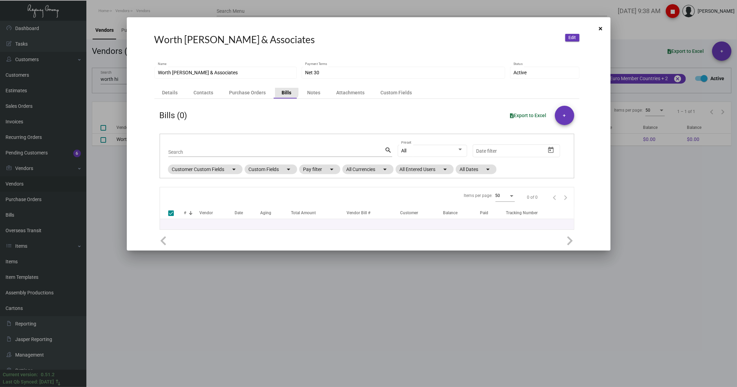  What do you see at coordinates (528, 115) in the screenshot?
I see `button: Export to Excel` at bounding box center [528, 115].